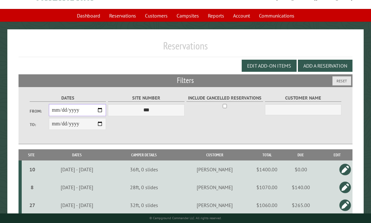 Image resolution: width=371 pixels, height=223 pixels. What do you see at coordinates (32, 205) in the screenshot?
I see `div: 27` at bounding box center [32, 205].